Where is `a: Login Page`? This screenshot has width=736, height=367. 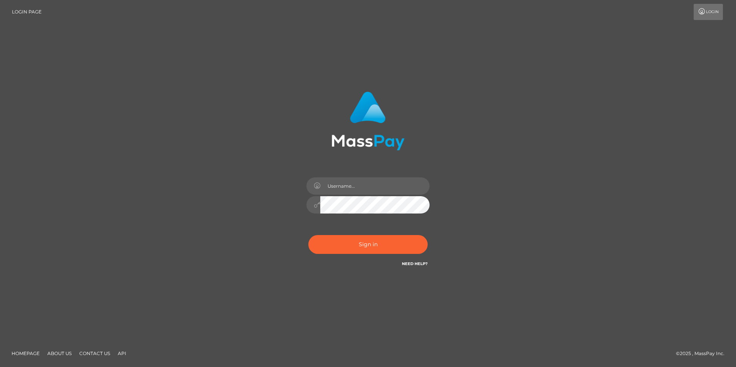 a: Login Page is located at coordinates (27, 12).